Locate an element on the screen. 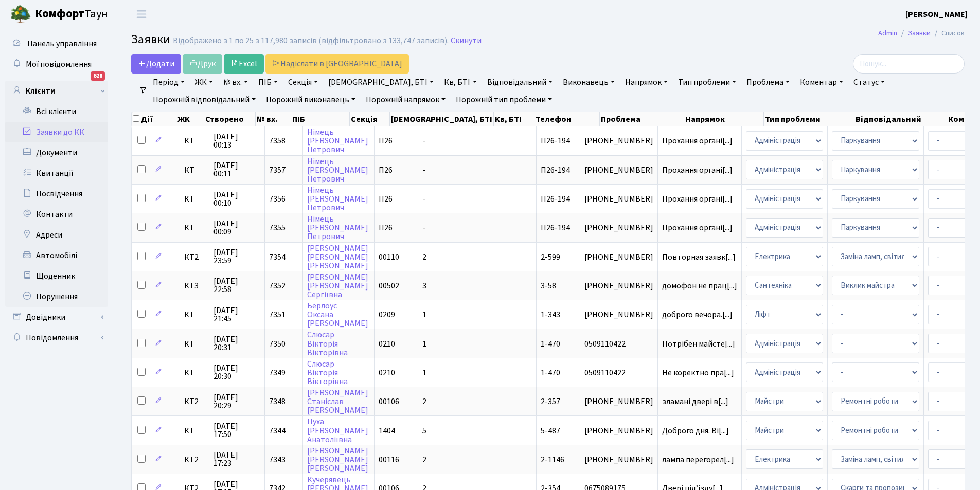 Image resolution: width=980 pixels, height=490 pixels. span: 7356 is located at coordinates (277, 199).